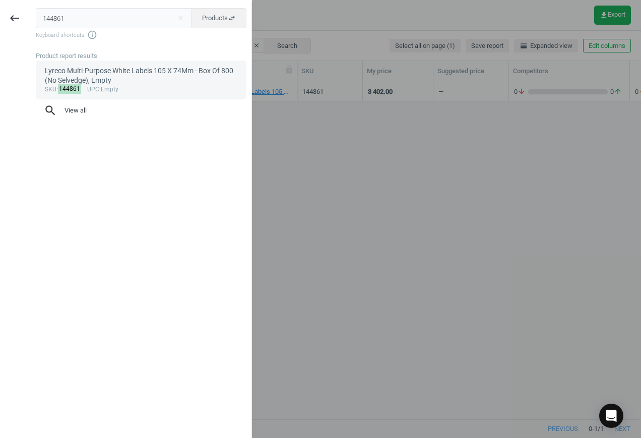  What do you see at coordinates (50, 110) in the screenshot?
I see `i: search` at bounding box center [50, 110].